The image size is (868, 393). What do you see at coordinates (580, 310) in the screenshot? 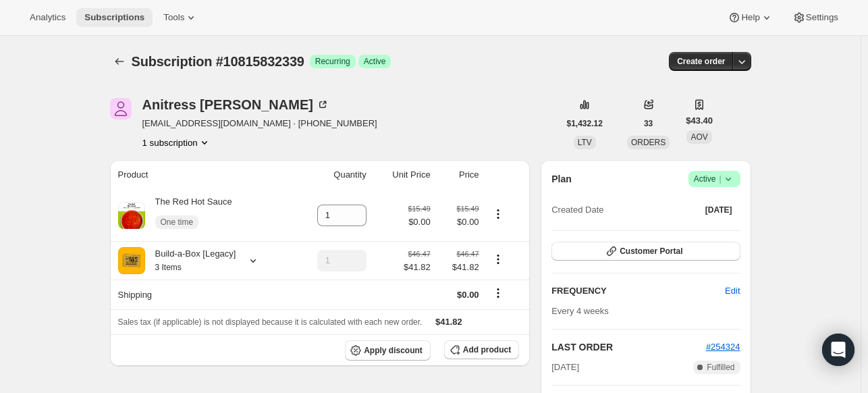
I see `span: Every 4 weeks` at bounding box center [580, 310].